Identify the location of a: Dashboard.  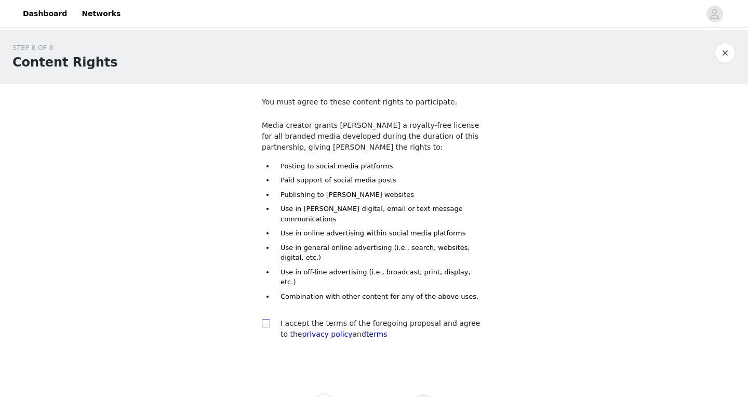
(45, 14).